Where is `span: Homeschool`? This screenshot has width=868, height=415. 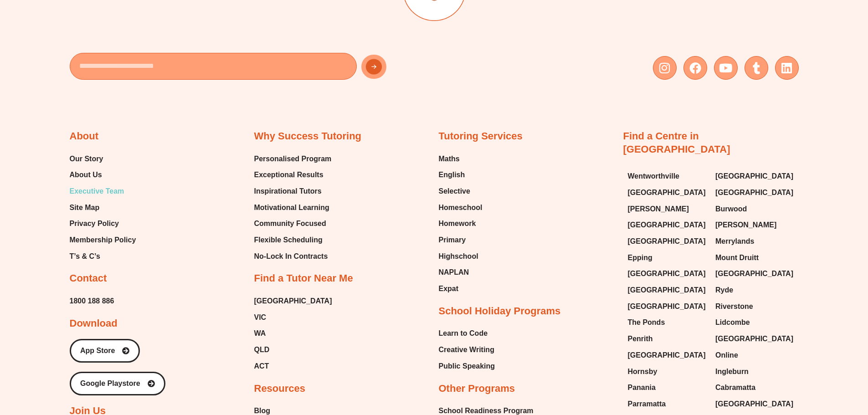
span: Homeschool is located at coordinates (461, 208).